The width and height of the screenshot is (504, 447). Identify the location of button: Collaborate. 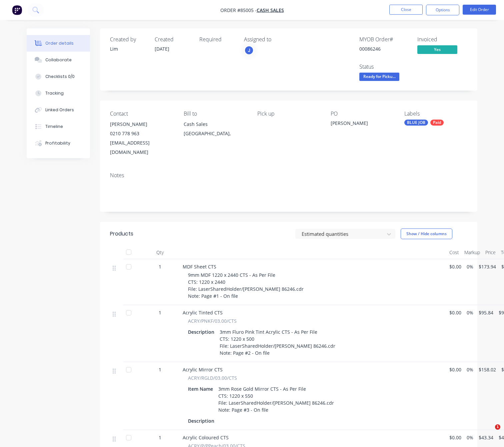
(58, 60).